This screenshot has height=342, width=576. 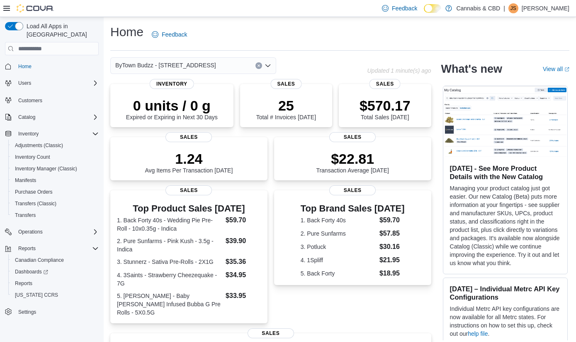 What do you see at coordinates (424, 13) in the screenshot?
I see `span: Dark Mode` at bounding box center [424, 13].